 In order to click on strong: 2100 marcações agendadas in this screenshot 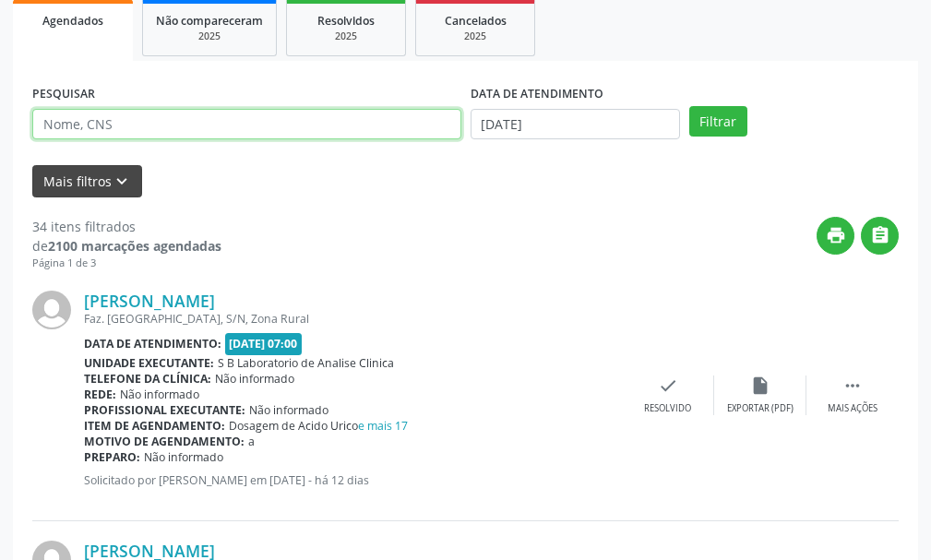, I will do `click(134, 245)`.